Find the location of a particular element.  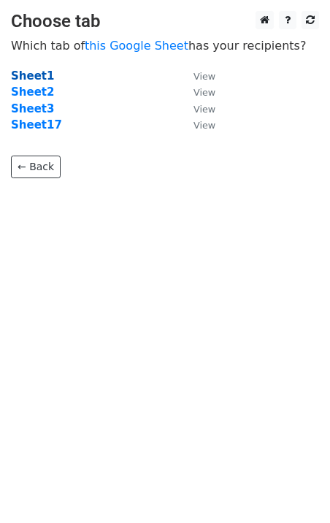

strong: Sheet2 is located at coordinates (32, 92).